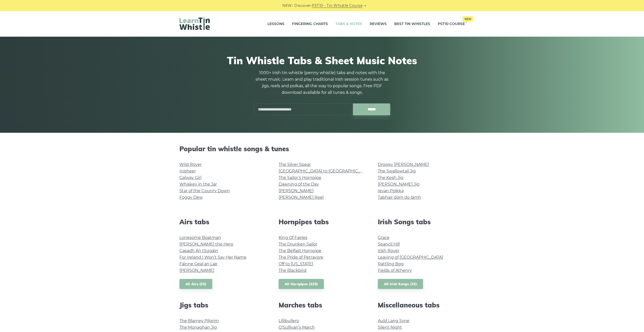 The image size is (644, 332). Describe the element at coordinates (191, 165) in the screenshot. I see `a: Wild Rover` at that location.